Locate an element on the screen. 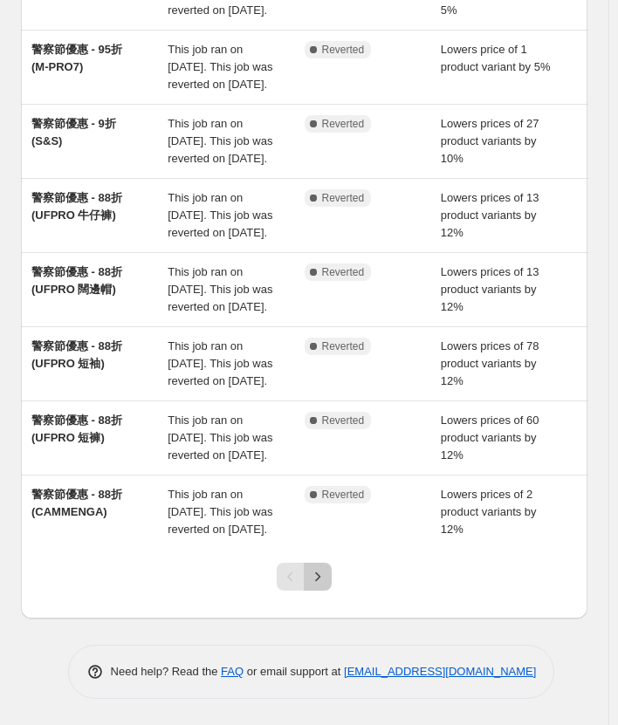 The width and height of the screenshot is (618, 725). span: 警察節優惠 - 88折 (UFPRO 短袖) is located at coordinates (77, 354).